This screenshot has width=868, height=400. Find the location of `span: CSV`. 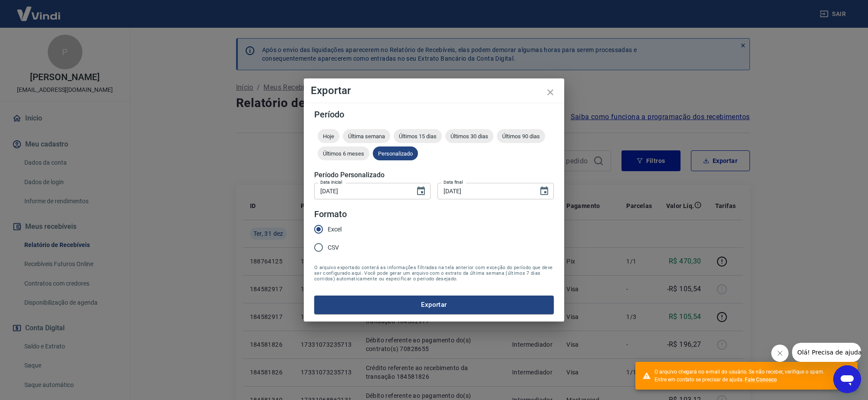

span: CSV is located at coordinates (333, 247).